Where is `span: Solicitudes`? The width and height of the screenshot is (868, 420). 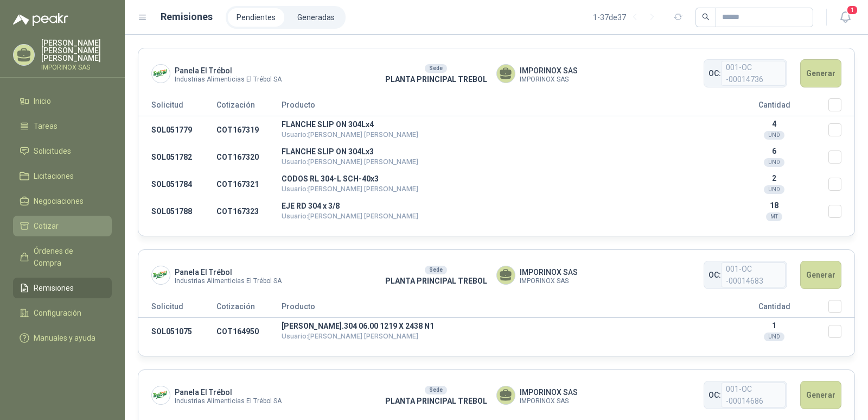 span: Solicitudes is located at coordinates (52, 151).